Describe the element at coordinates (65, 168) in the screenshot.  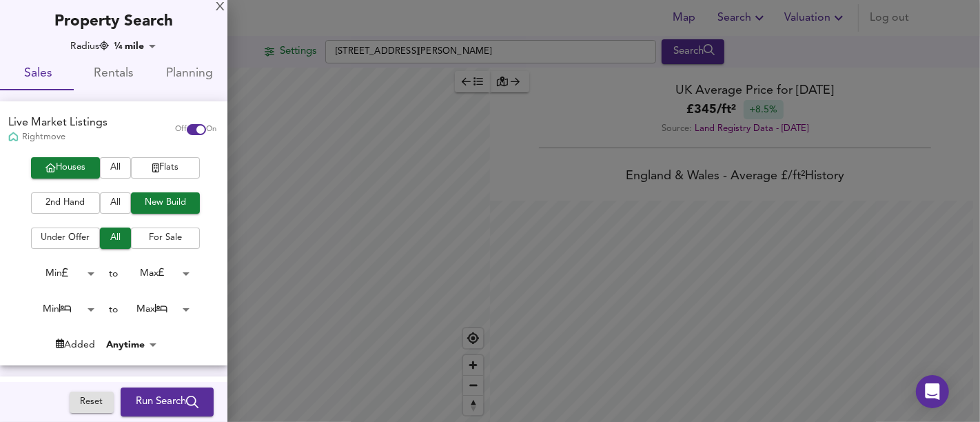
I see `span: Houses` at that location.